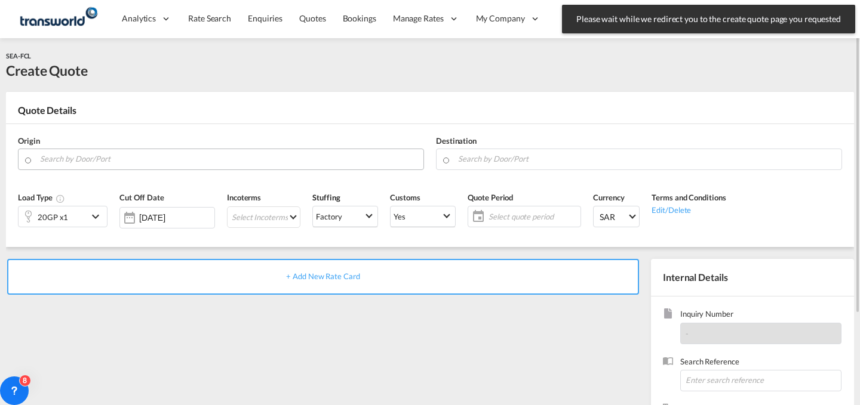 Image resolution: width=860 pixels, height=405 pixels. What do you see at coordinates (752, 278) in the screenshot?
I see `div: Internal Details` at bounding box center [752, 278].